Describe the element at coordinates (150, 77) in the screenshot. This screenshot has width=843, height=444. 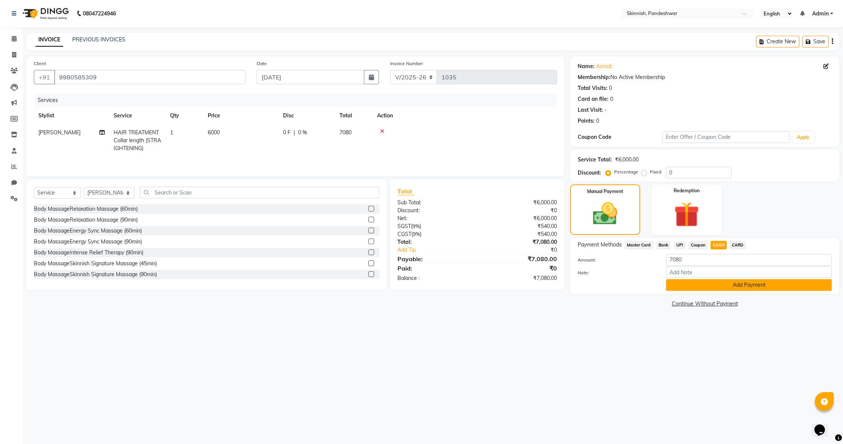
I see `input: Search by Name/Mobile/Email/Code` at that location.